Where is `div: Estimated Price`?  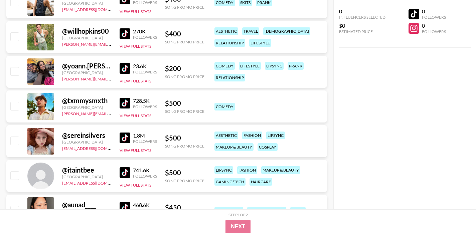 div: Estimated Price is located at coordinates (362, 31).